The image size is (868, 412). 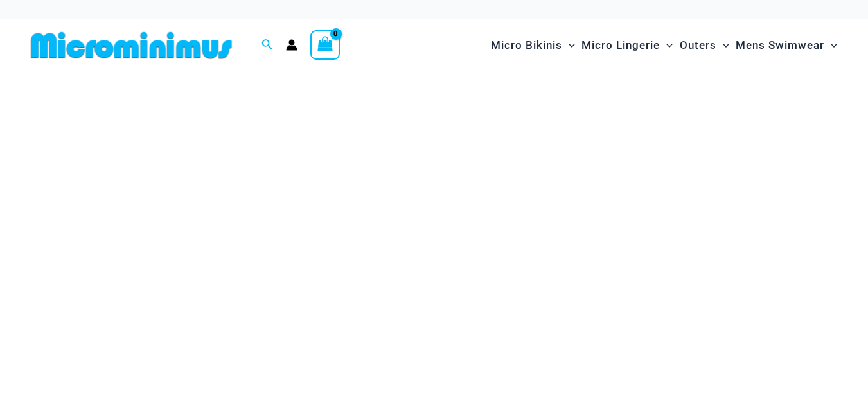 What do you see at coordinates (292, 45) in the screenshot?
I see `a: Account icon link` at bounding box center [292, 45].